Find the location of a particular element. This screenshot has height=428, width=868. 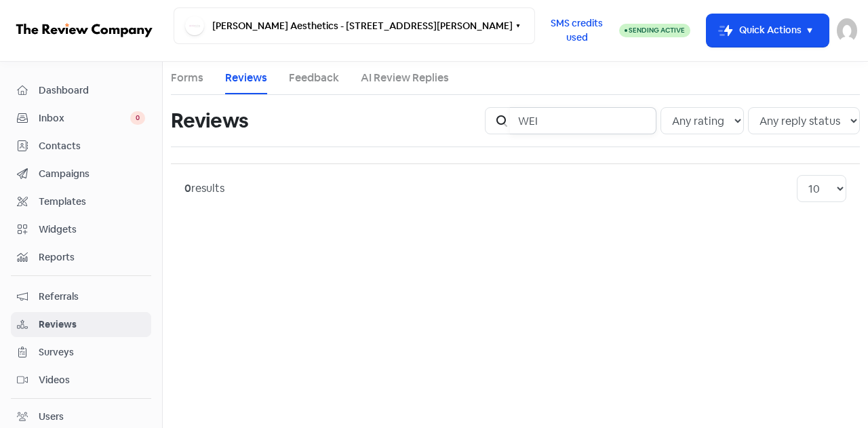

span: SMS credits used is located at coordinates (577, 31).